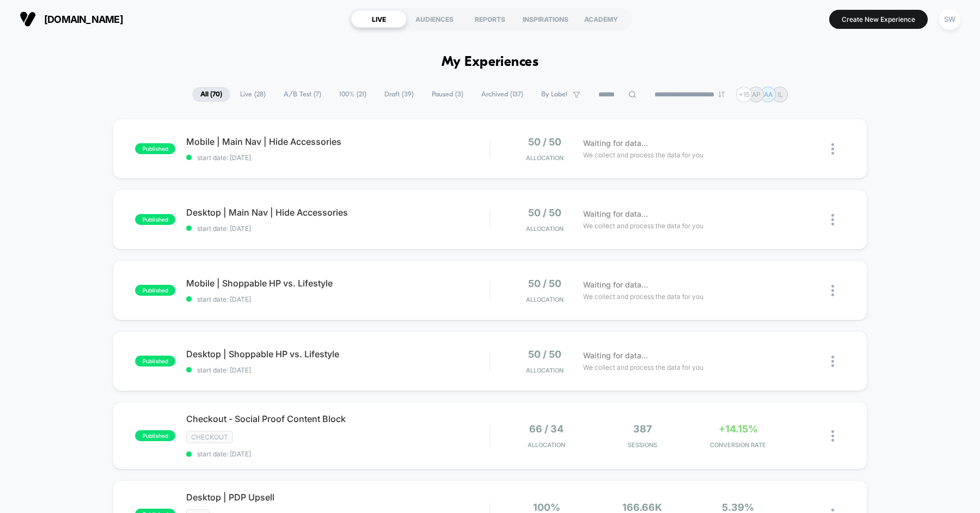 This screenshot has width=980, height=513. What do you see at coordinates (338, 142) in the screenshot?
I see `span: Mobile | Main Nav | Hide Accessories` at bounding box center [338, 142].